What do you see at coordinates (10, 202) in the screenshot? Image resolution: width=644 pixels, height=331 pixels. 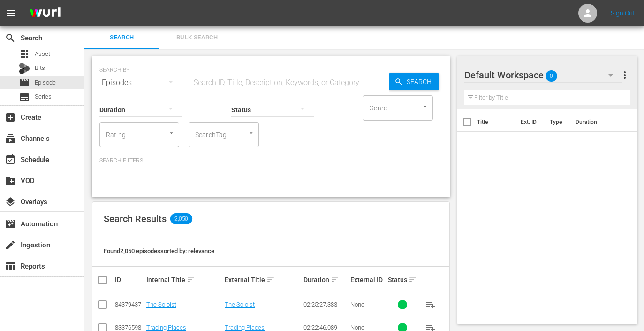 I see `span: Overlays` at bounding box center [10, 202].